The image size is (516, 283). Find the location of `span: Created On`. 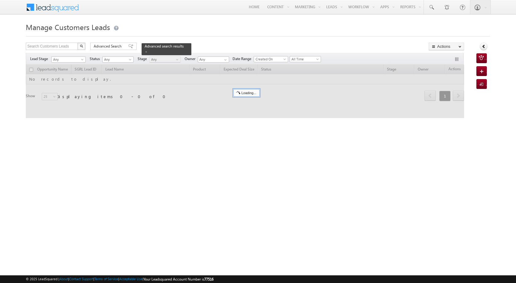

span: Created On is located at coordinates (270, 59).